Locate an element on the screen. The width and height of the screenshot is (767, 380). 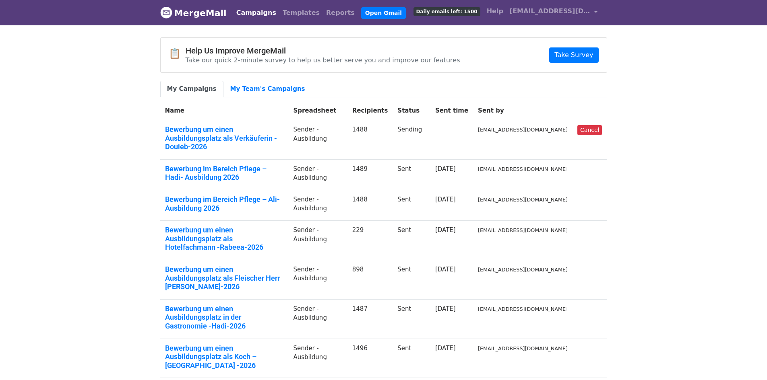
a: Bewerbung um einen Ausbildungsplatz als Verkäuferin - Douieb-2026 is located at coordinates (224, 138).